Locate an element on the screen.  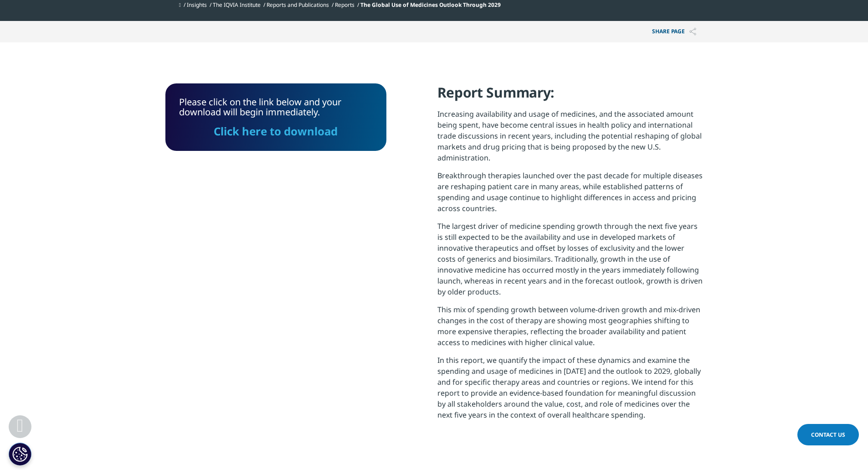
span: Contact Us is located at coordinates (828, 434).